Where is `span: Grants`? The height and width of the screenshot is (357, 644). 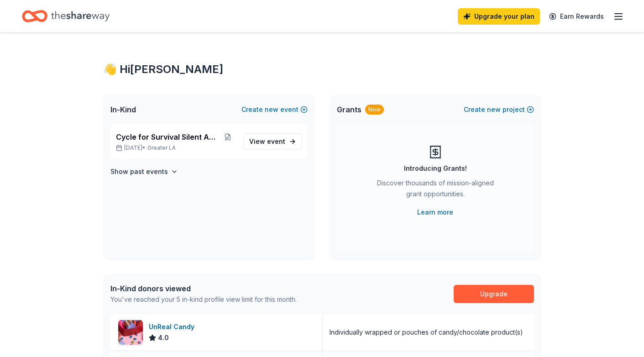
span: Grants is located at coordinates (349, 110).